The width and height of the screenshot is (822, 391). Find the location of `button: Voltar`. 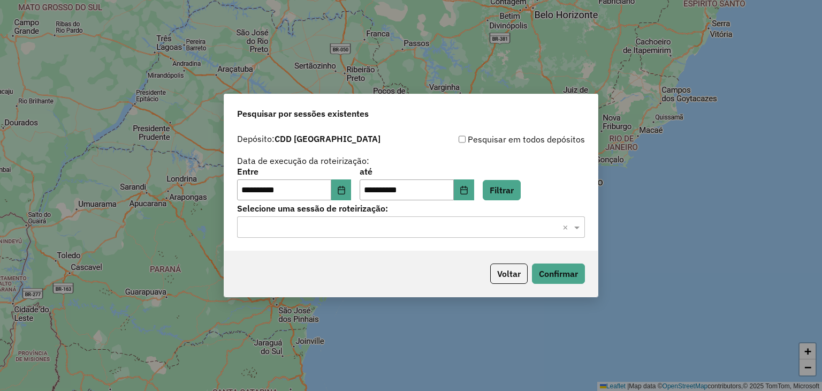

button: Voltar is located at coordinates (509, 274).